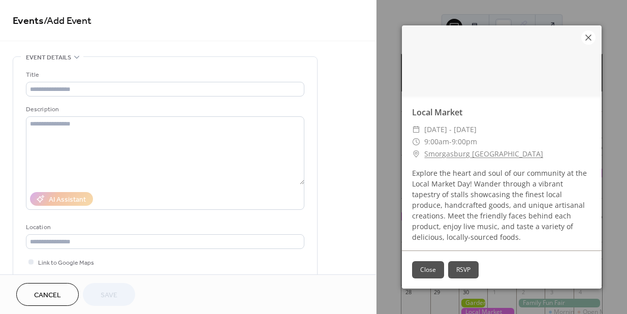 This screenshot has height=314, width=627. I want to click on div: Location, so click(164, 227).